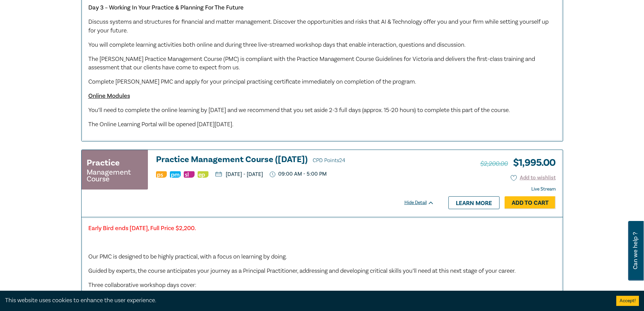 The image size is (644, 311). I want to click on a: Learn more, so click(474, 203).